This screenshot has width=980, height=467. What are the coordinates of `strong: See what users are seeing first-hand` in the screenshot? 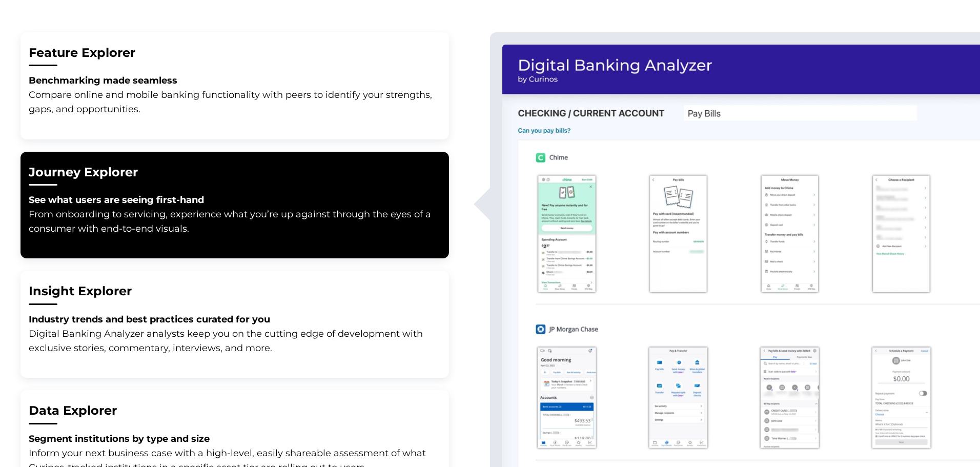 It's located at (117, 200).